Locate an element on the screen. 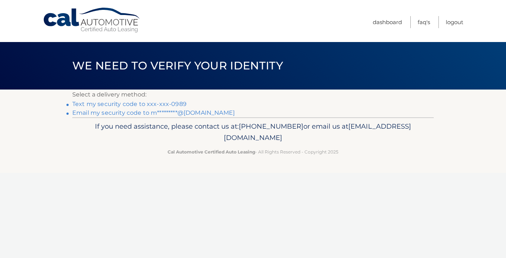 This screenshot has width=506, height=258. p: Select a delivery method: is located at coordinates (253, 95).